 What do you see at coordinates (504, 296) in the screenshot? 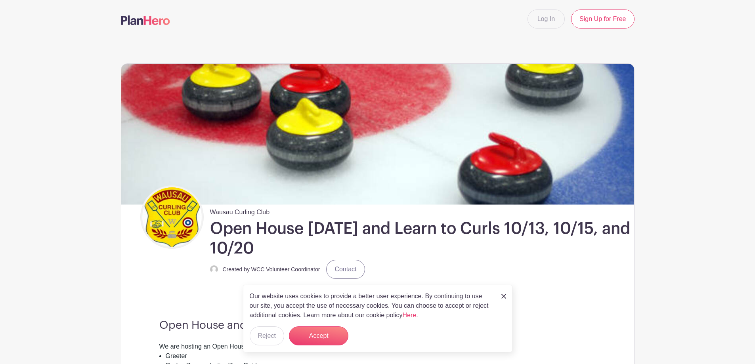
I see `img: close_button-5f87c8562297e5c2d7936805f587ecaba9071eb48480494691a3f1689db116b3.svg` at bounding box center [504, 296].